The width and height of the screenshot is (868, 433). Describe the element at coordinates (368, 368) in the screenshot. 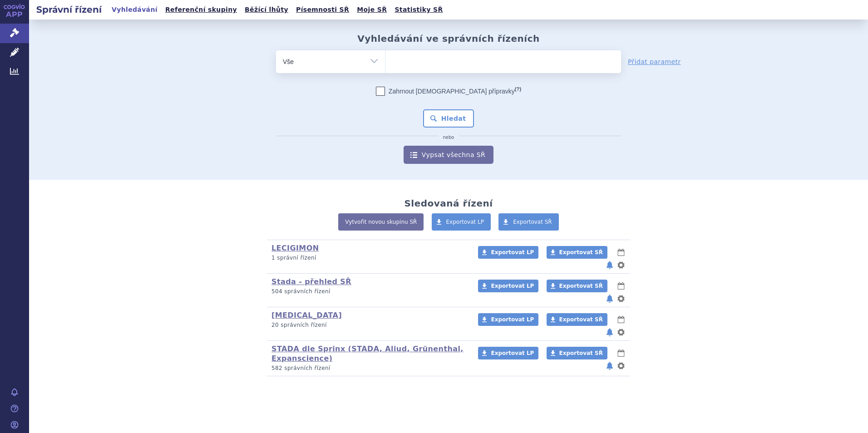

I see `p: 582 správních řízení` at that location.